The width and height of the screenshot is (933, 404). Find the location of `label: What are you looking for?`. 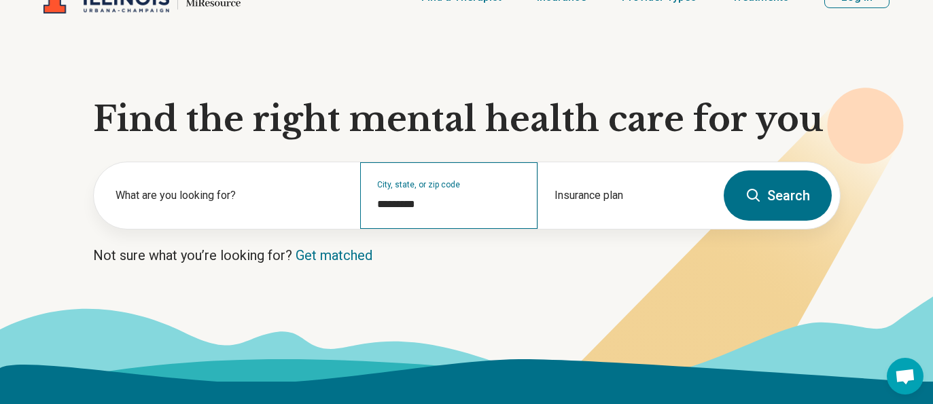

label: What are you looking for? is located at coordinates (230, 196).